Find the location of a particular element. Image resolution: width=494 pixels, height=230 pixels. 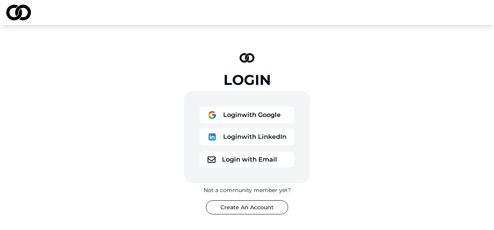

button: logoLogin with Email is located at coordinates (247, 160).